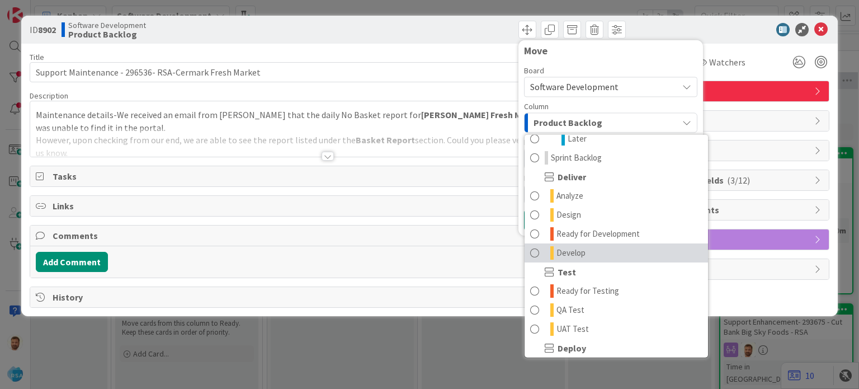  I want to click on a: UAT Test, so click(616, 329).